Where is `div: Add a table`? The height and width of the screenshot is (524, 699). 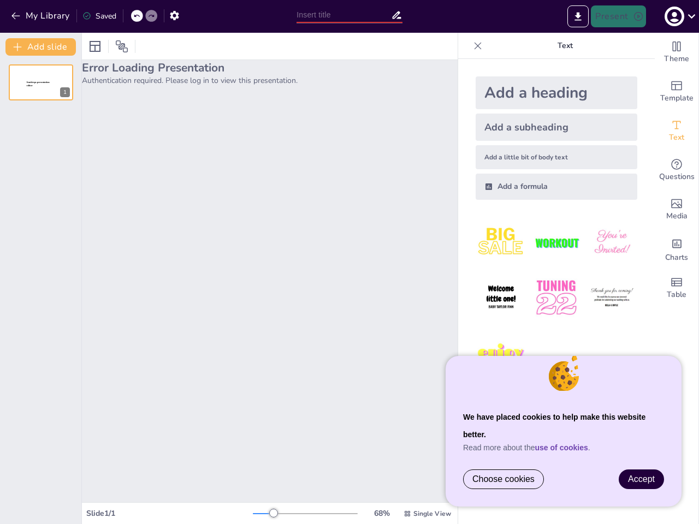 div: Add a table is located at coordinates (676, 288).